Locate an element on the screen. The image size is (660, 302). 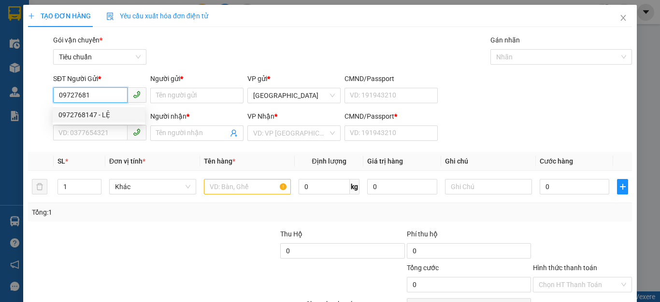
span: Gói vận chuyển is located at coordinates (78, 40).